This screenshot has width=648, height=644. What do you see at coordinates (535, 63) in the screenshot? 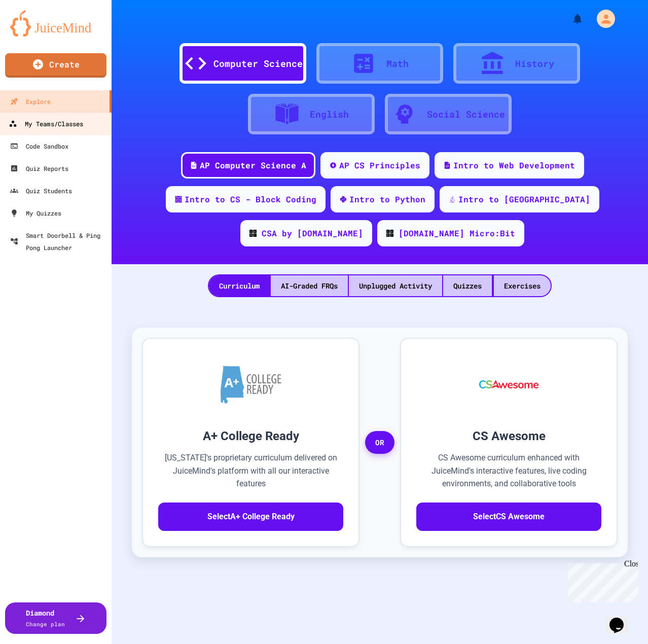
I see `div: History` at bounding box center [535, 63].